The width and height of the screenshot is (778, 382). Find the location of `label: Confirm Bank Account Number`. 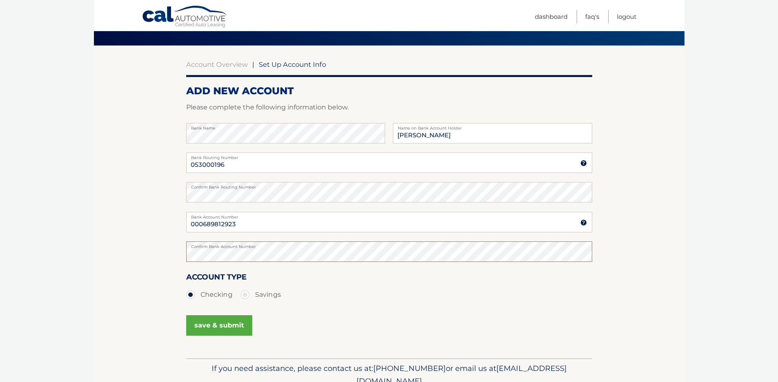

label: Confirm Bank Account Number is located at coordinates (389, 245).